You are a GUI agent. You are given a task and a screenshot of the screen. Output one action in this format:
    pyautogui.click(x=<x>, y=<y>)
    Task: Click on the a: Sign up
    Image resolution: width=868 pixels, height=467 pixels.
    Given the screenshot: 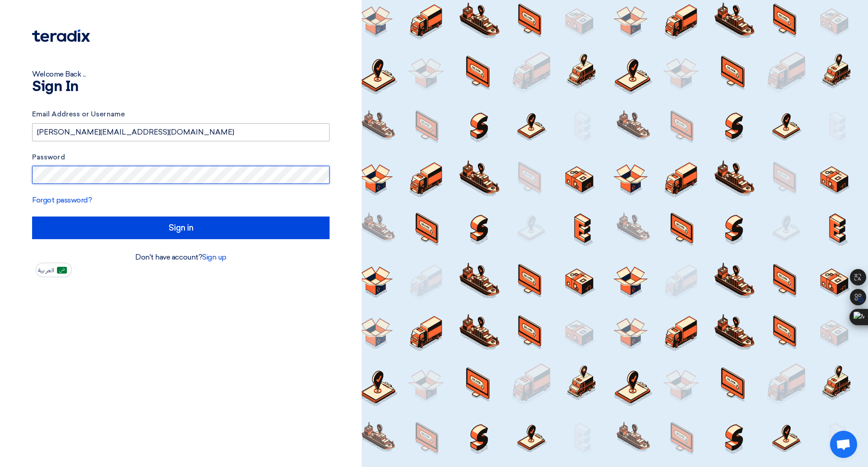 What is the action you would take?
    pyautogui.click(x=215, y=257)
    